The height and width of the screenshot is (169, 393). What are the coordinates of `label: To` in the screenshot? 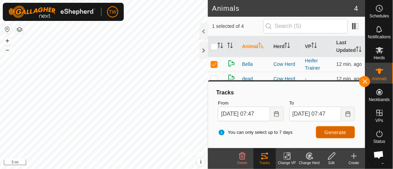 It's located at (322, 103).